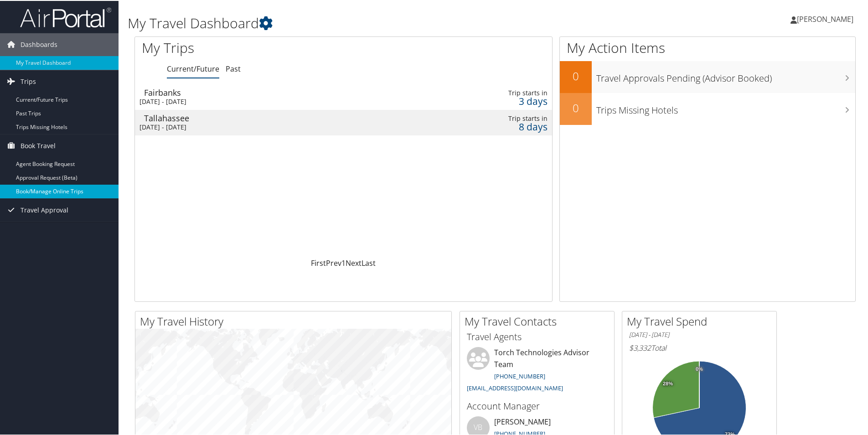  What do you see at coordinates (257, 47) in the screenshot?
I see `h1: My Trips` at bounding box center [257, 47].